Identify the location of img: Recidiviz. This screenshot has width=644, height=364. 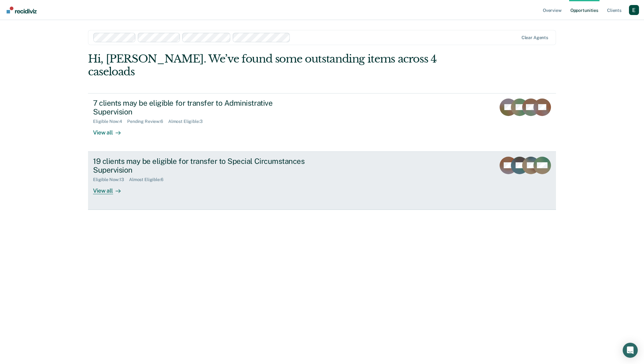
(22, 10).